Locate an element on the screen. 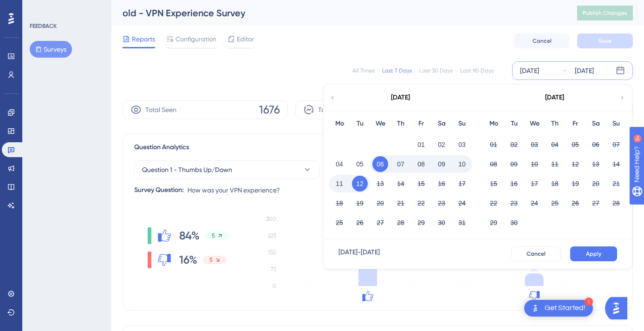  div: 9+ is located at coordinates (66, 8).